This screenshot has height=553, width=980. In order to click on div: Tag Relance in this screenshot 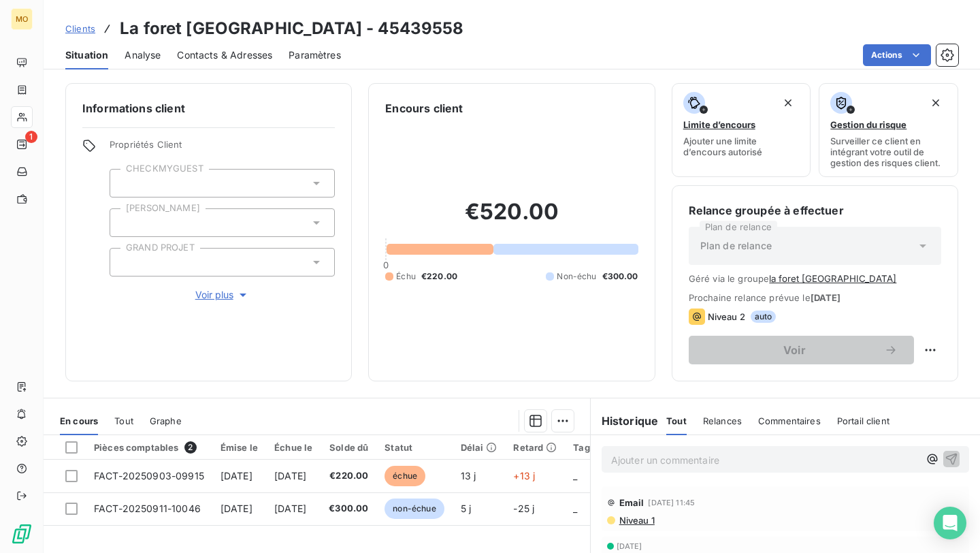, I will do `click(609, 448)`.